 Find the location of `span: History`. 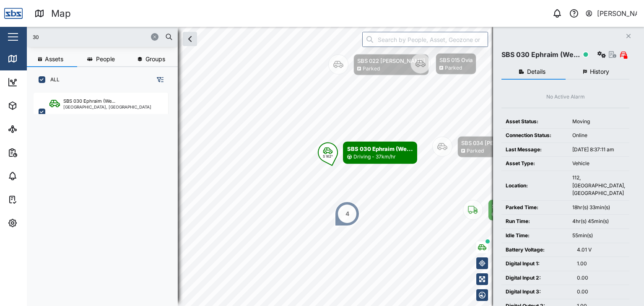

span: History is located at coordinates (600, 72).